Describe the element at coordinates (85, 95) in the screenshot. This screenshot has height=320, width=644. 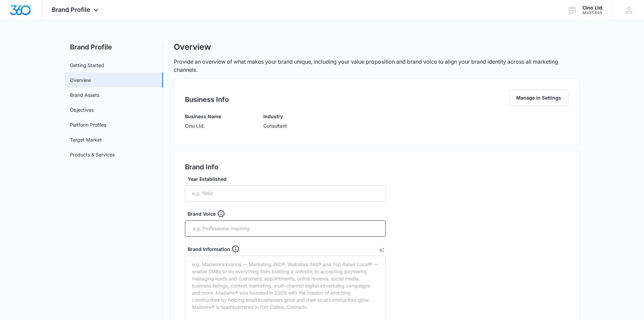
I see `a: Brand Assets` at that location.